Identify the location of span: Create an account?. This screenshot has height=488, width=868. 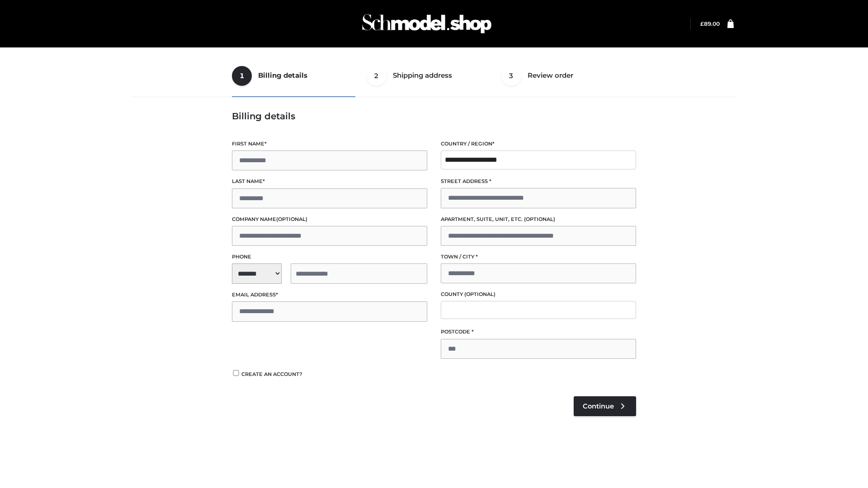
(272, 374).